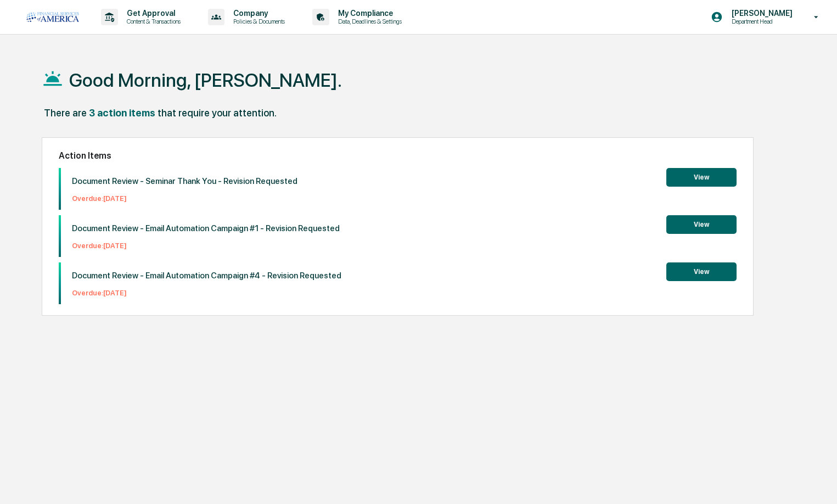 The image size is (837, 504). Describe the element at coordinates (397, 155) in the screenshot. I see `h2: Action Items` at that location.